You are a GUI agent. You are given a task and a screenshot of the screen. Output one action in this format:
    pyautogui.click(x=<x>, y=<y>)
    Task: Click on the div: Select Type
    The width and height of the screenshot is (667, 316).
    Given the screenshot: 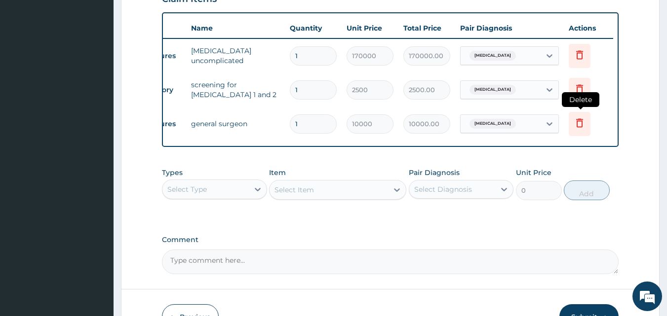 What is the action you would take?
    pyautogui.click(x=187, y=190)
    